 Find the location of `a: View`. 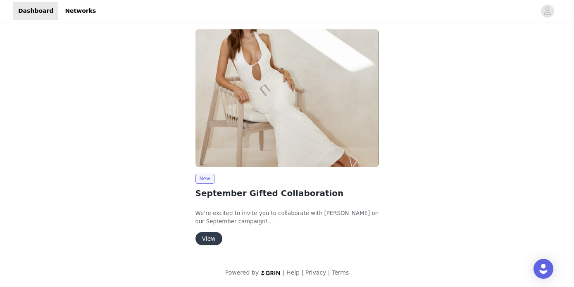

a: View is located at coordinates (209, 239).